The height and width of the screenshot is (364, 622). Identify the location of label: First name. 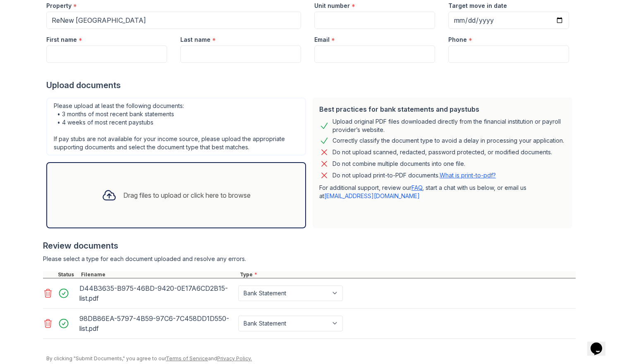
(62, 40).